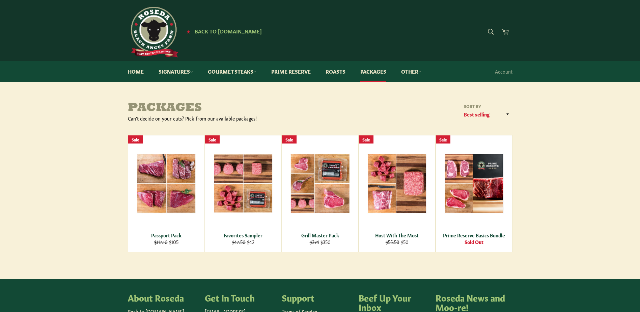 Image resolution: width=640 pixels, height=312 pixels. Describe the element at coordinates (397, 235) in the screenshot. I see `div: Host With The Most` at that location.